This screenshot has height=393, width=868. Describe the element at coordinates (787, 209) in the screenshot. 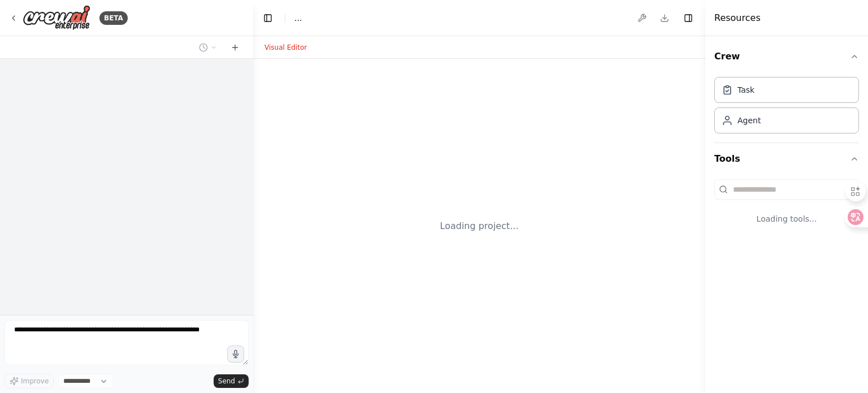

I see `div: Tools` at that location.